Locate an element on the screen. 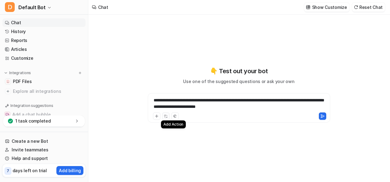 The width and height of the screenshot is (390, 182). img: expand menu is located at coordinates (6, 73).